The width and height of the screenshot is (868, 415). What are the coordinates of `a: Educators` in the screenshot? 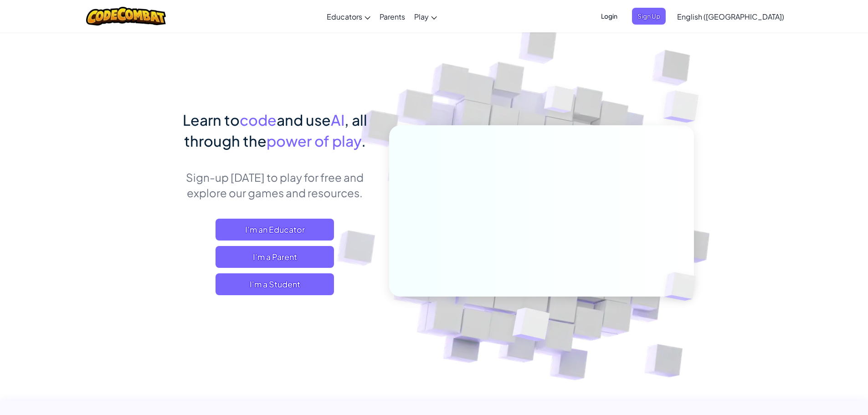 It's located at (349, 16).